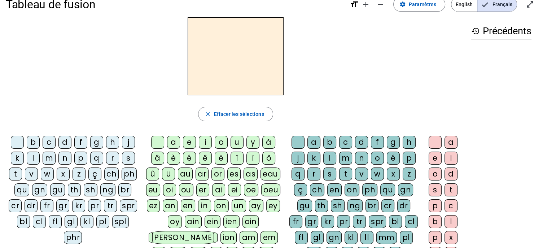 The image size is (543, 248). What do you see at coordinates (55, 222) in the screenshot?
I see `div: fl` at bounding box center [55, 222].